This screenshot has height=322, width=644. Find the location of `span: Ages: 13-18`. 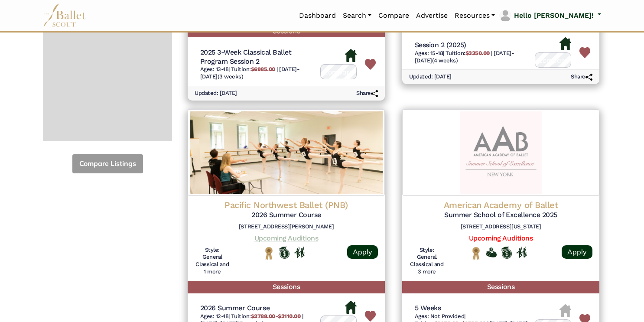

span: Ages: 13-18 is located at coordinates (215, 69).